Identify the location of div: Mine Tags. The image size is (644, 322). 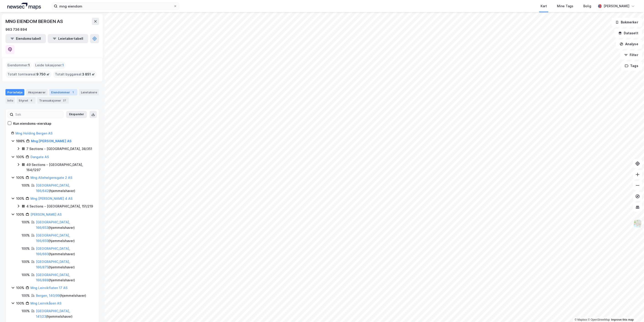
(565, 6).